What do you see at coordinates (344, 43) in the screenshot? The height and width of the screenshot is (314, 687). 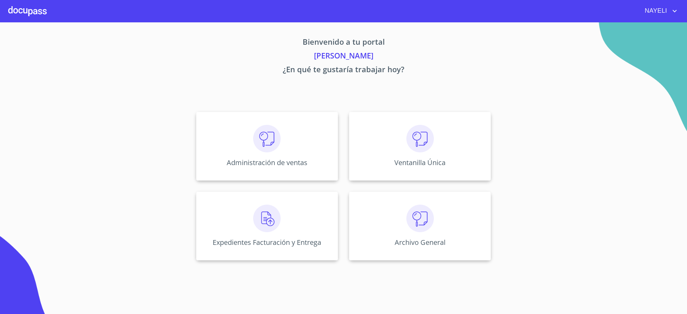 I see `p: Bienvenido a tu portal` at bounding box center [344, 43].